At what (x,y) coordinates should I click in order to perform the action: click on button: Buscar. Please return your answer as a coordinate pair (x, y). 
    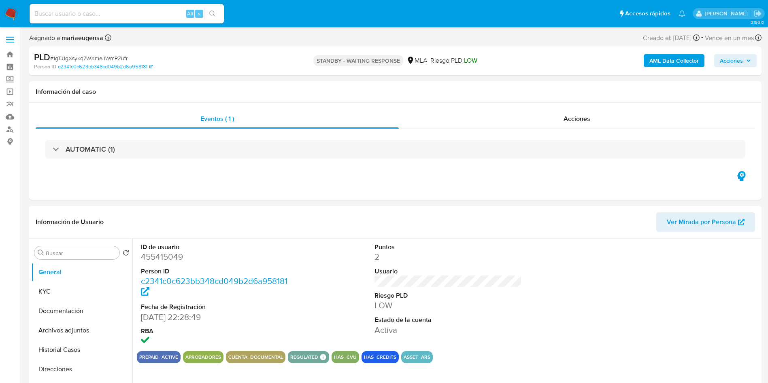
    Looking at the image, I should click on (41, 253).